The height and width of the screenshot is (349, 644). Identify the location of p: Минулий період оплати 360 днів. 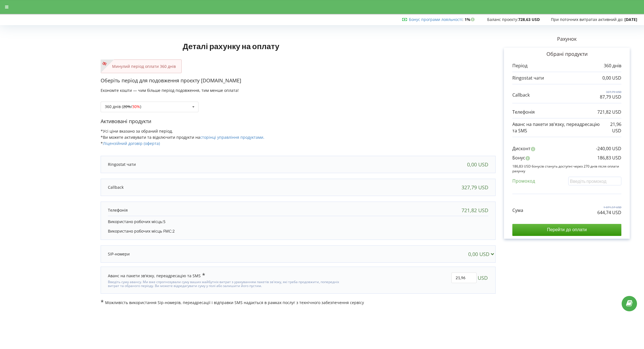
(141, 66).